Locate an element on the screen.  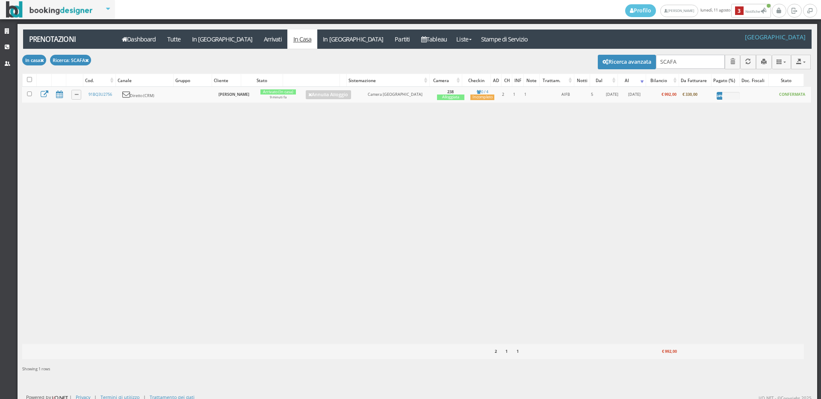
button: Ricerca avanzata is located at coordinates (627, 62).